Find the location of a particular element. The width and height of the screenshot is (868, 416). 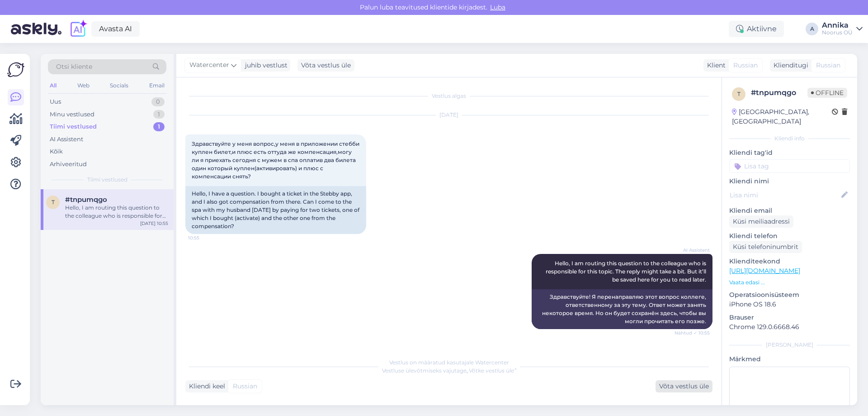

p: Märkmed is located at coordinates (789, 359).